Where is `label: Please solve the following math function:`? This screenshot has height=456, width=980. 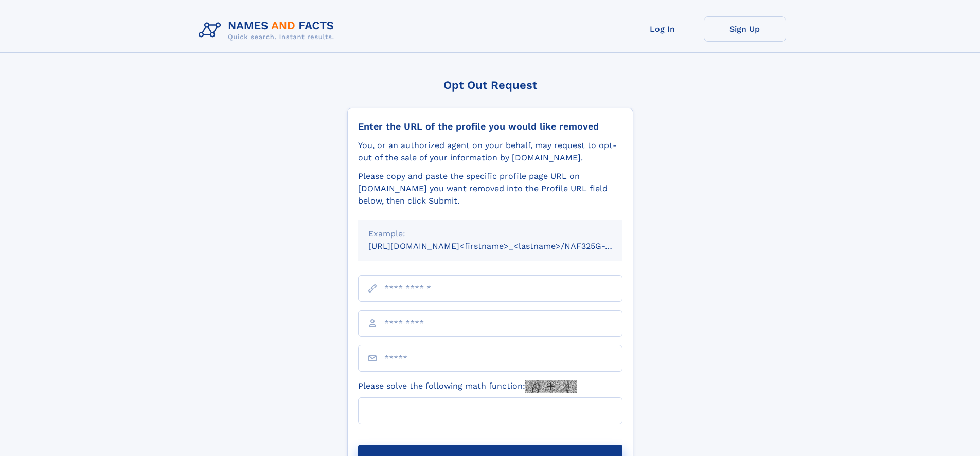
label: Please solve the following math function: is located at coordinates (467, 386).